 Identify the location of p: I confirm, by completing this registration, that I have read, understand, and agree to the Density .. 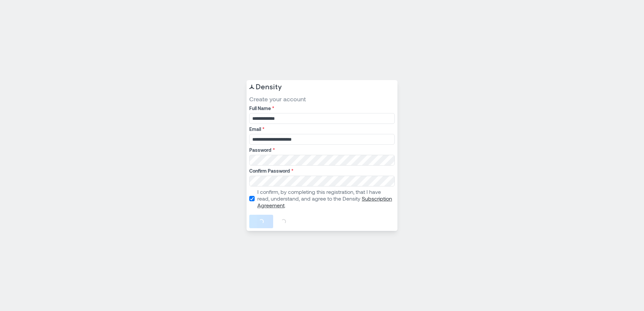
(325, 198).